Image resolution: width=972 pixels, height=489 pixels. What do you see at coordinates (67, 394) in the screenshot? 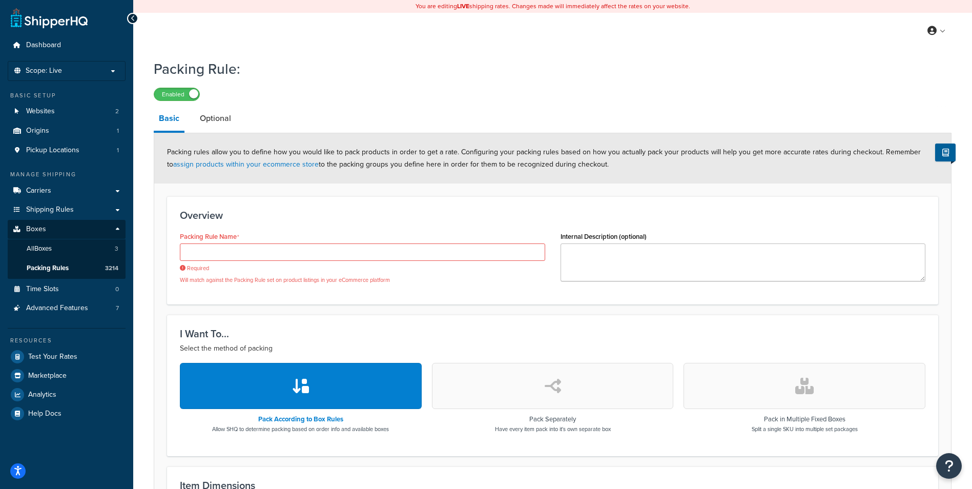
I see `a: Analytics` at bounding box center [67, 394].